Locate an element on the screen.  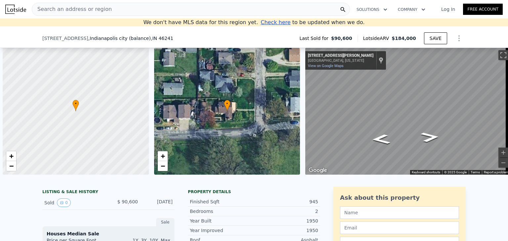
div: Year Built is located at coordinates (222, 221).